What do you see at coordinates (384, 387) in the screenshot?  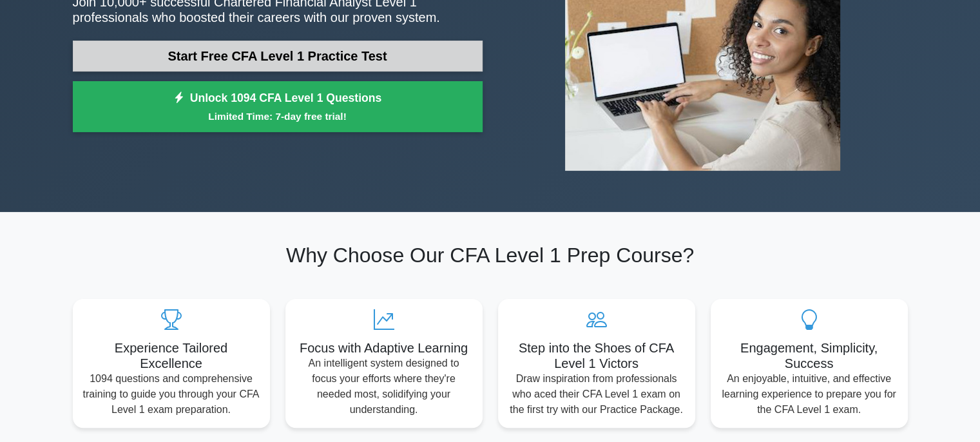 I see `p: An intelligent system designed to focus your efforts where they're needed most, solidifying your ...` at bounding box center [384, 387].